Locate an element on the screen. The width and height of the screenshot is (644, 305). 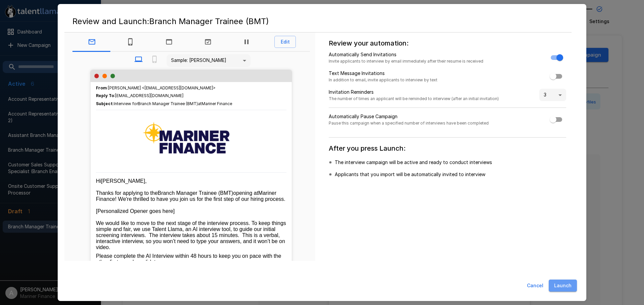
span: Hi is located at coordinates (98, 181).